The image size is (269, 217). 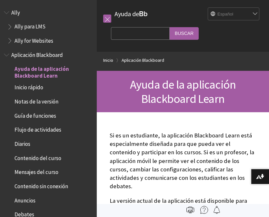 I want to click on span: Ally for Websites, so click(x=34, y=39).